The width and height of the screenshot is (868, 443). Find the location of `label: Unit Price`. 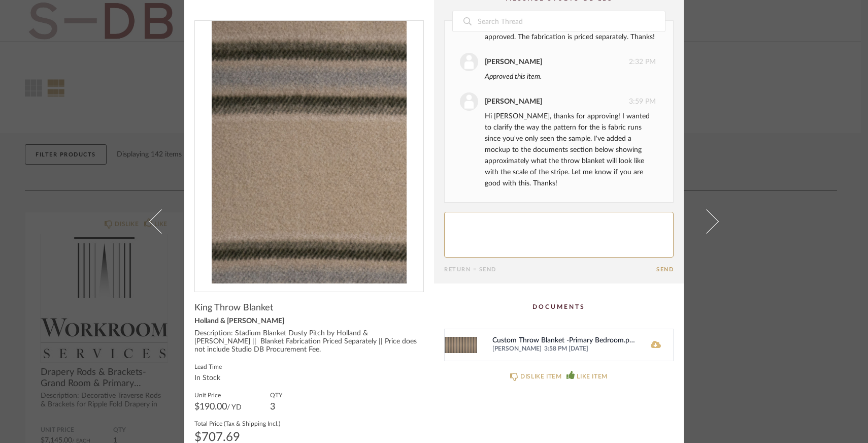

label: Unit Price is located at coordinates (218, 395).